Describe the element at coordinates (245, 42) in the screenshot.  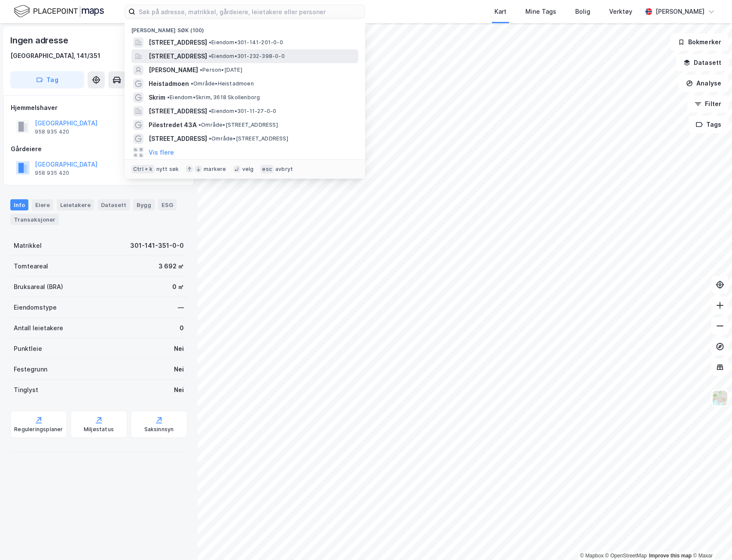
I see `span: Eiendom • 301-141-201-0-0` at that location.